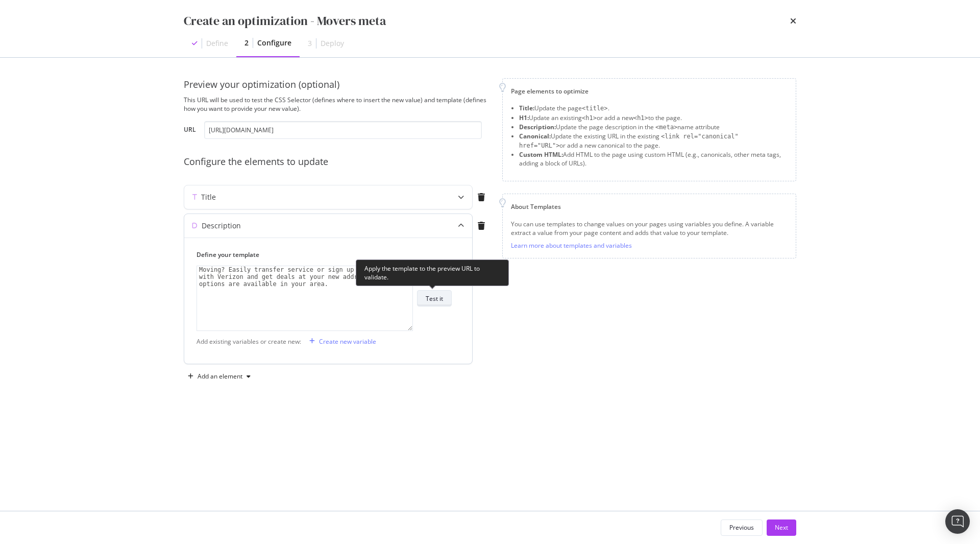 This screenshot has height=544, width=980. Describe the element at coordinates (650, 228) in the screenshot. I see `div: You can use templates to change values on your pages using variables you define. A variable extra...` at that location.